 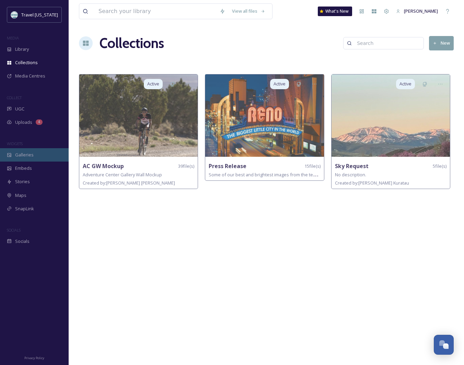 I want to click on span: Maps, so click(x=21, y=195).